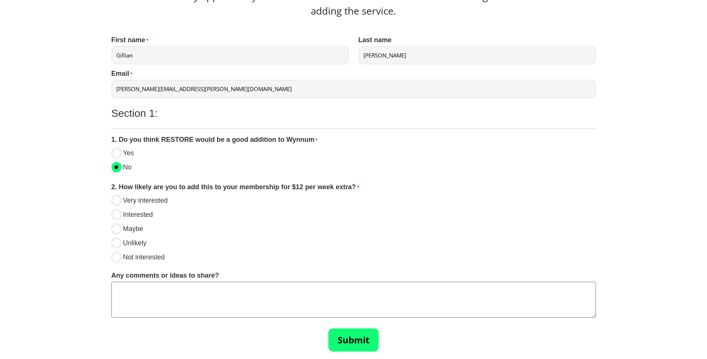 The width and height of the screenshot is (707, 359). Describe the element at coordinates (165, 275) in the screenshot. I see `label: Any comments or ideas to share?` at that location.